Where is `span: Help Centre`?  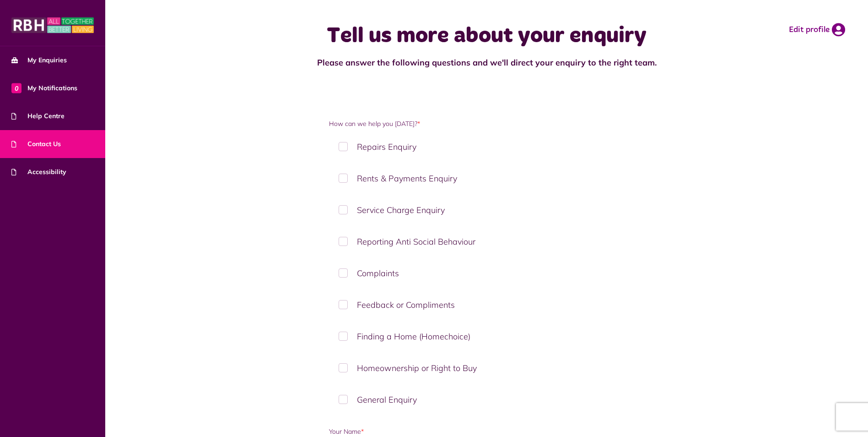 span: Help Centre is located at coordinates (38, 116).